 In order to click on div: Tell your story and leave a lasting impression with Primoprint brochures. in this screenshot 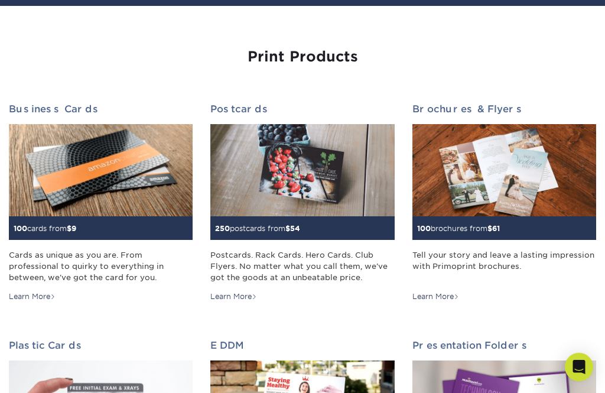, I will do `click(504, 266)`.